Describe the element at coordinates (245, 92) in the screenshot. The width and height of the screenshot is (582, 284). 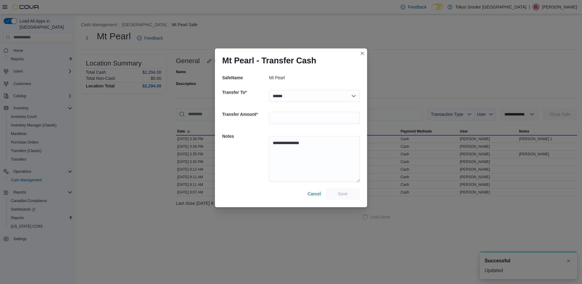
I see `h5: Transfer To` at that location.